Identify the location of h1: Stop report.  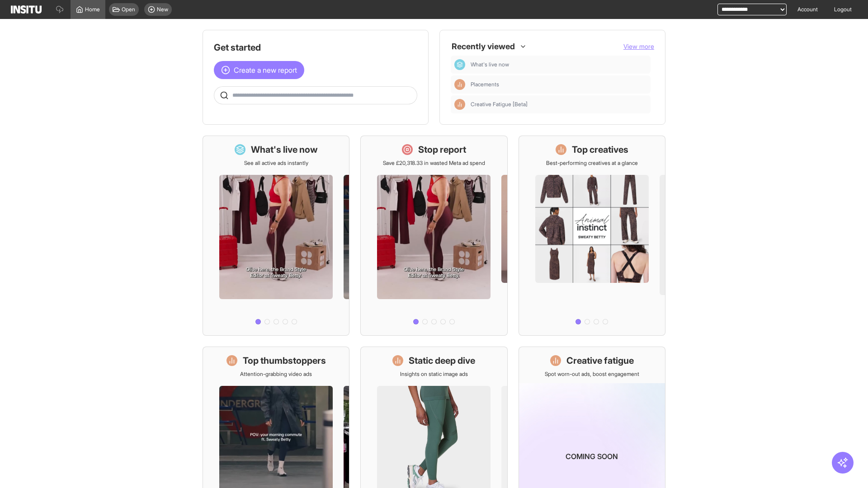
(442, 150).